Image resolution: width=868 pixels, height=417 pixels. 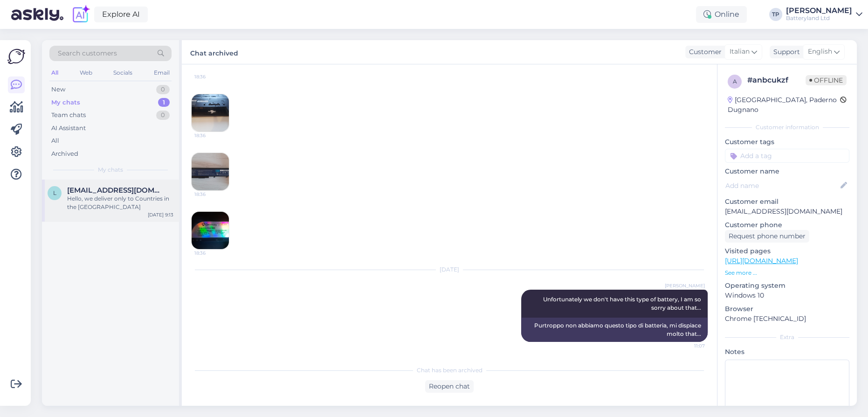 What do you see at coordinates (787, 225) in the screenshot?
I see `p: Customer phone` at bounding box center [787, 225].